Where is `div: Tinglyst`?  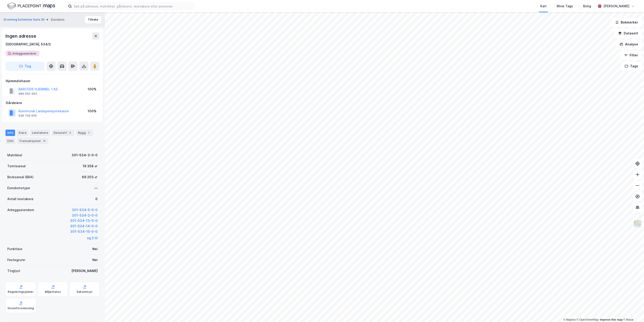
div: Tinglyst is located at coordinates (14, 271).